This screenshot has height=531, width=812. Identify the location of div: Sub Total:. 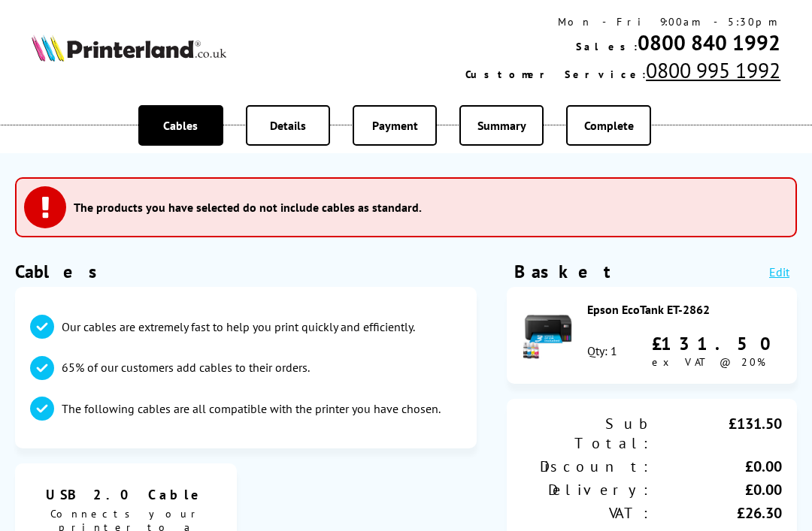
(586, 433).